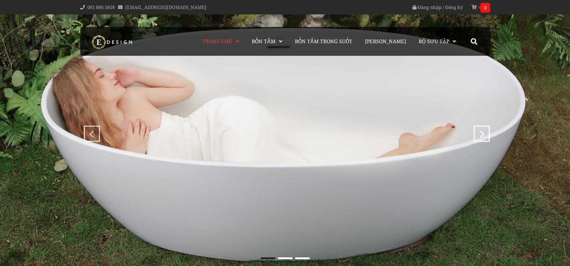  I want to click on a: 081 886 5858, so click(101, 7).